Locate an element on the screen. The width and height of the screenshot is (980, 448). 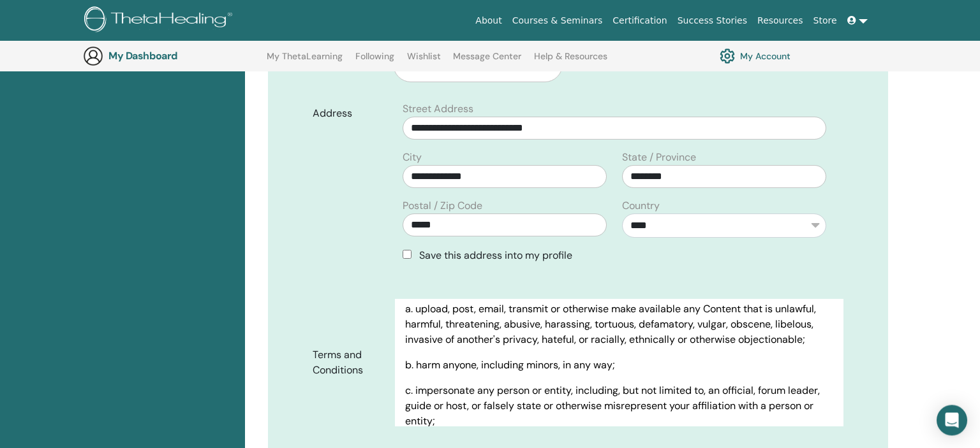
a: Message Center is located at coordinates (487, 61).